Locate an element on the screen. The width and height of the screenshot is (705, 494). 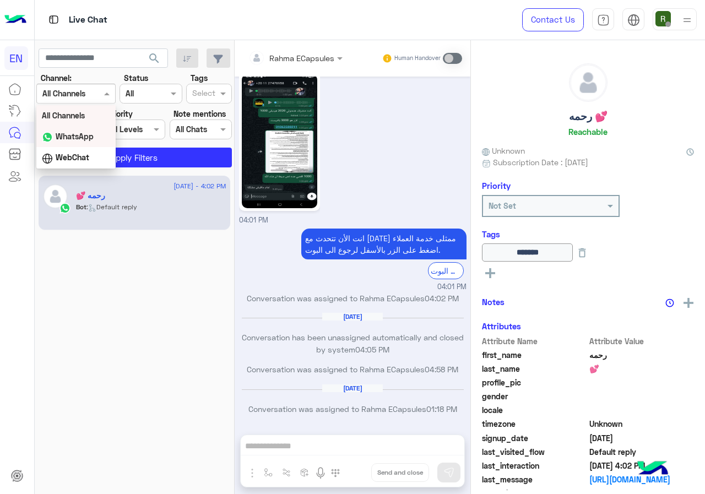
img: notes is located at coordinates (669, 303).